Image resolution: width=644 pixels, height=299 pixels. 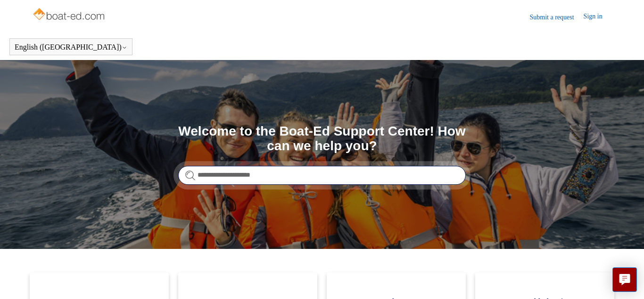 What do you see at coordinates (625, 279) in the screenshot?
I see `button: Live chat` at bounding box center [625, 279].